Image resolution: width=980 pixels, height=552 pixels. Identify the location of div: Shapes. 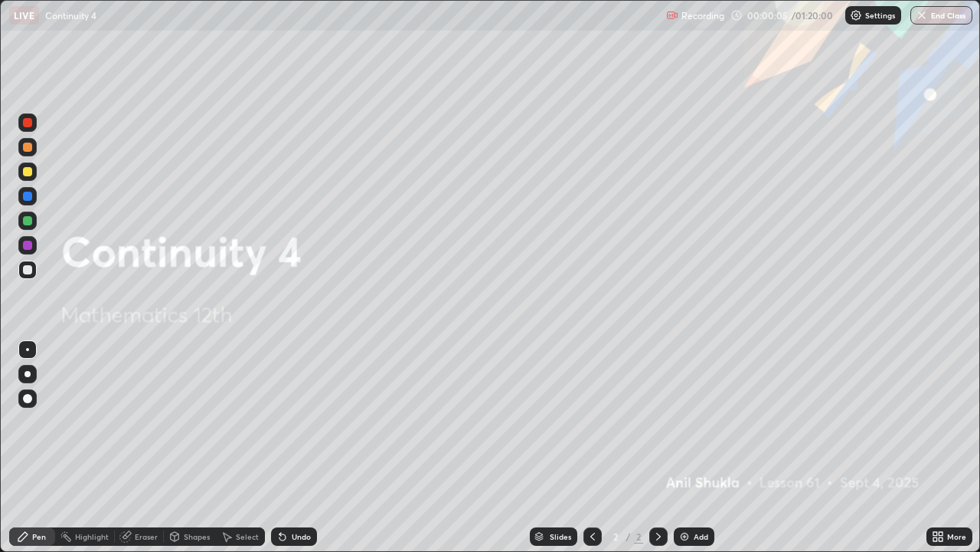
(197, 536).